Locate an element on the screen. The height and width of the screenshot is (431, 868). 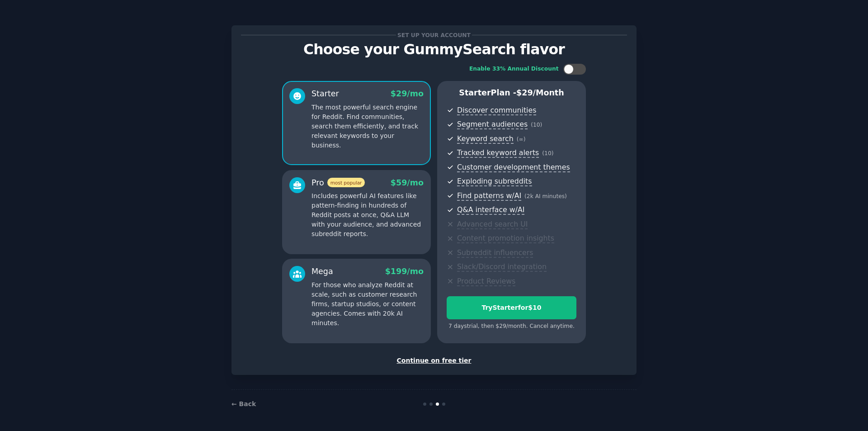
span: Segment audiences is located at coordinates (492, 124).